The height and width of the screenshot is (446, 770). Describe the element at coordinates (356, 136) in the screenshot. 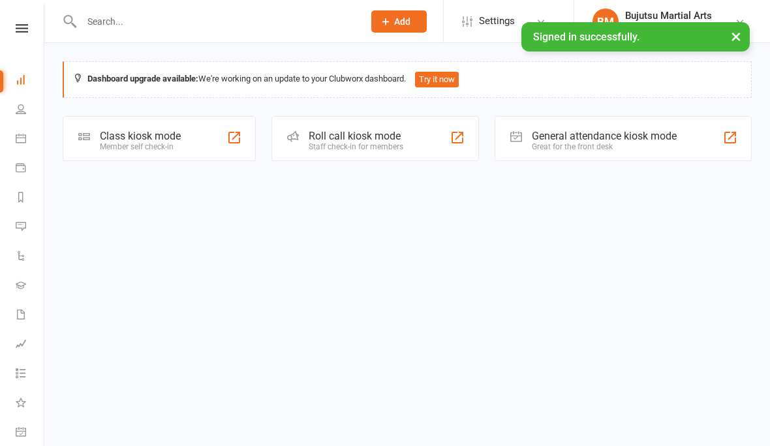

I see `div: Roll call kiosk mode` at that location.